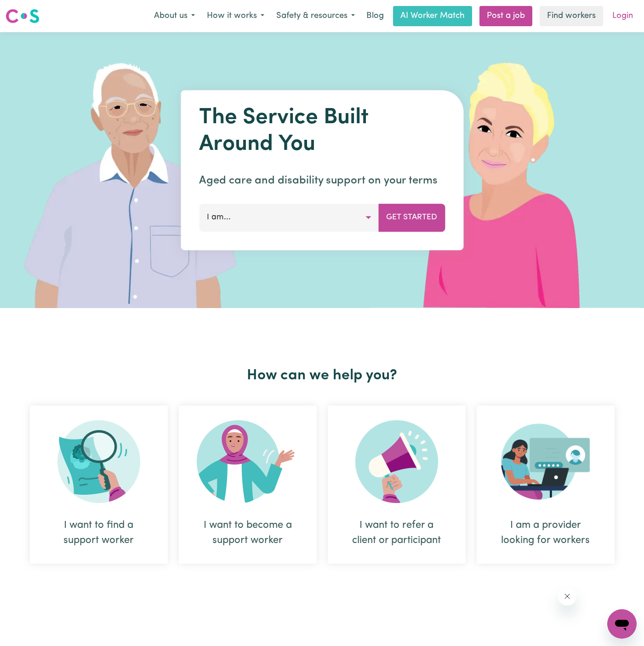  What do you see at coordinates (31, 10) in the screenshot?
I see `span: Need any help?` at bounding box center [31, 10].